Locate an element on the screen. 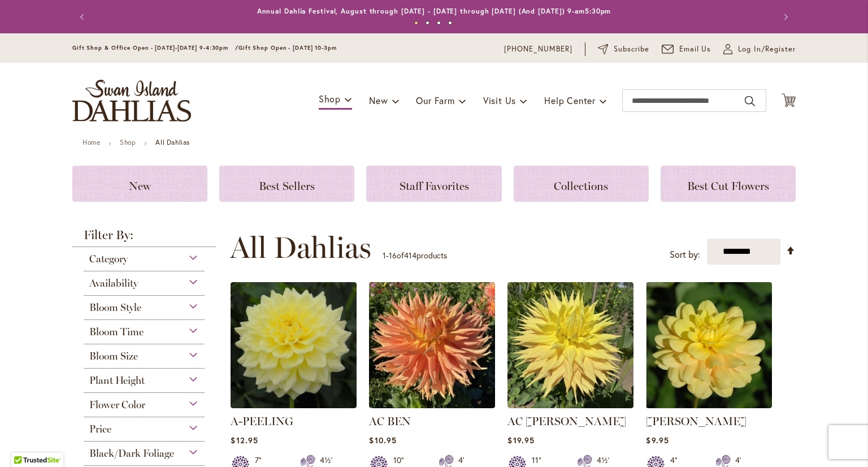  span: $9.95 is located at coordinates (657, 440).